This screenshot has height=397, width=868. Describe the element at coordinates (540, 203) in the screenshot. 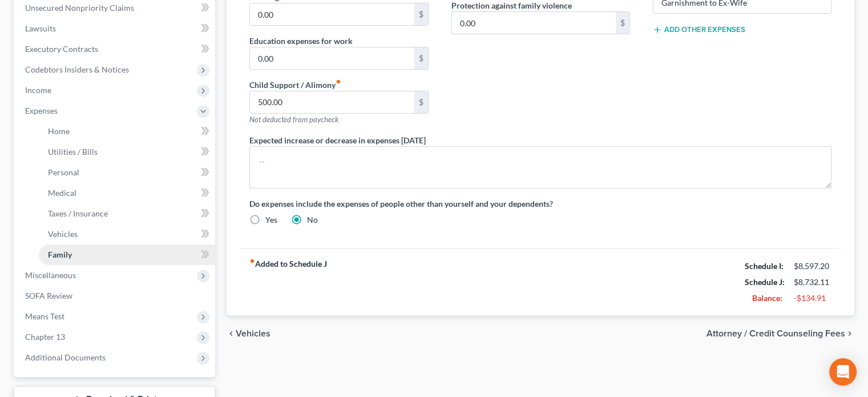

I see `label: Do expenses include the expenses of people other than yourself and your dependents?` at that location.